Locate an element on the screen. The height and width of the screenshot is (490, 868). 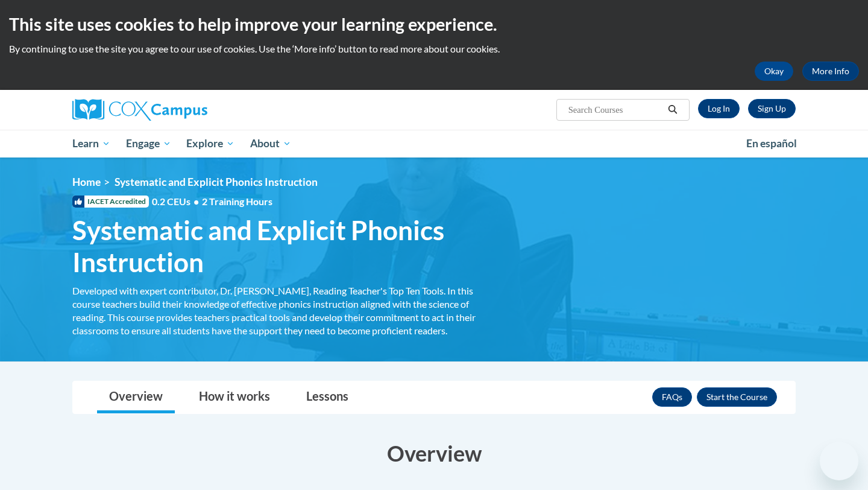
span: 2 Training Hours is located at coordinates (237, 201).